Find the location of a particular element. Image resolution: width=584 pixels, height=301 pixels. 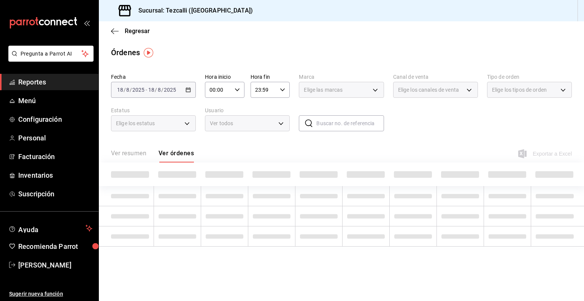

button: open_drawer_menu is located at coordinates (87, 23).